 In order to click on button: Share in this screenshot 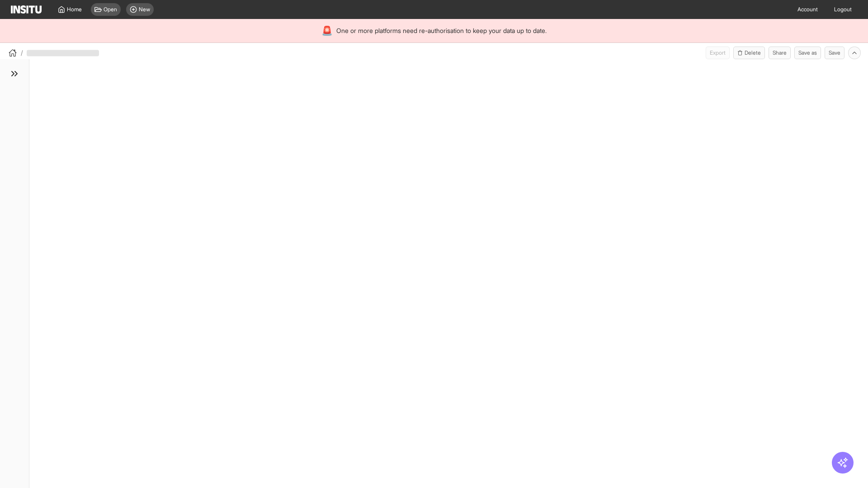, I will do `click(779, 53)`.